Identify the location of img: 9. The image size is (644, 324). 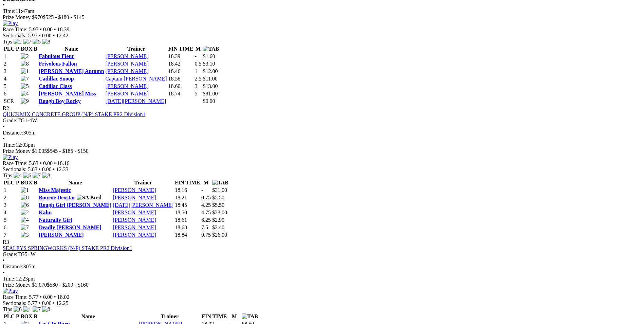
(25, 101).